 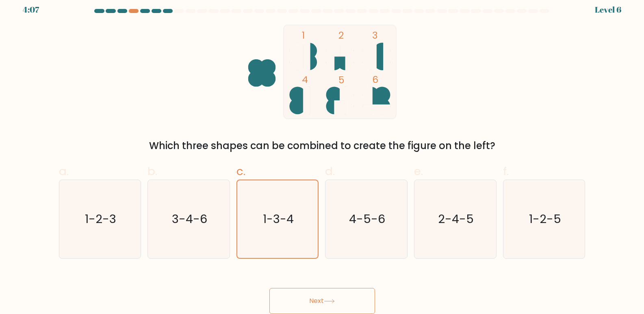 I want to click on text: 3-4-6, so click(x=190, y=220).